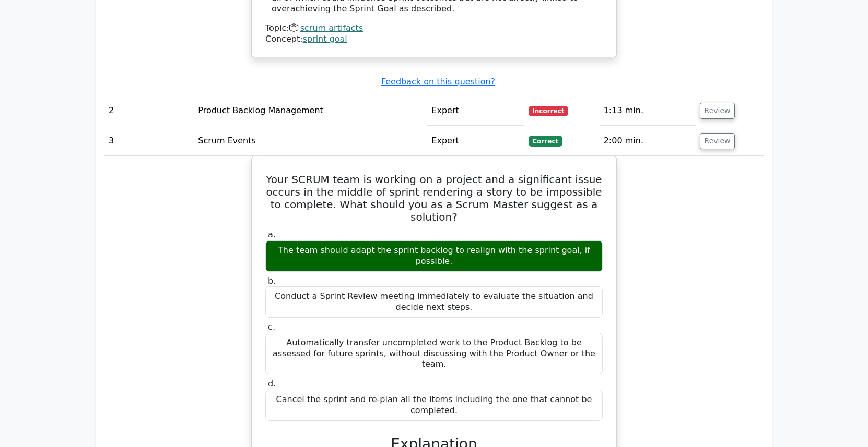  What do you see at coordinates (434, 198) in the screenshot?
I see `h5: Your SCRUM team is working on a project and a significant issue occurs in the middle of sprint re...` at bounding box center [434, 198].